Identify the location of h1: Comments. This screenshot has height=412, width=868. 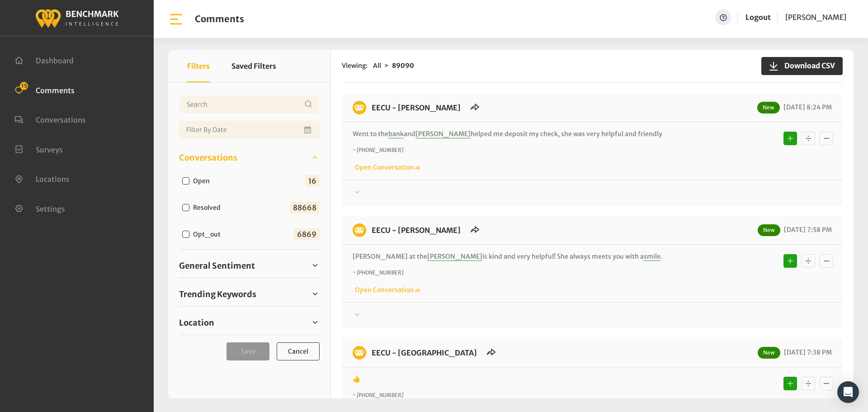
(219, 19).